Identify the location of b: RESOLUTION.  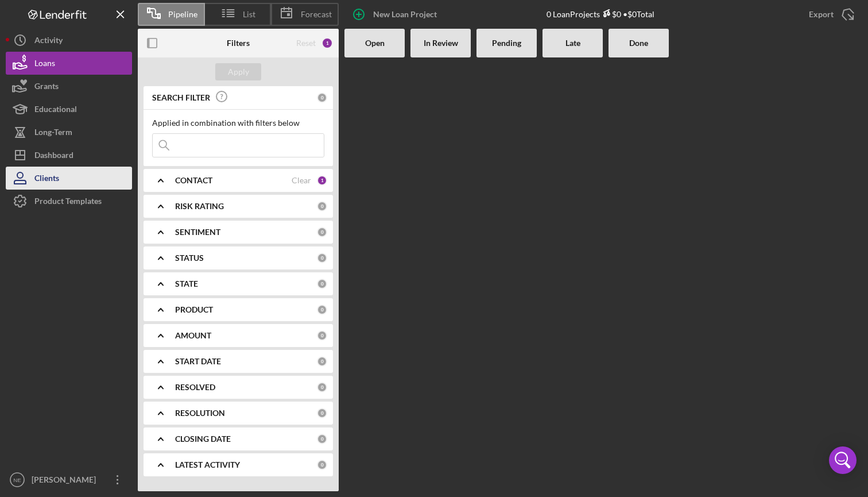
(200, 413).